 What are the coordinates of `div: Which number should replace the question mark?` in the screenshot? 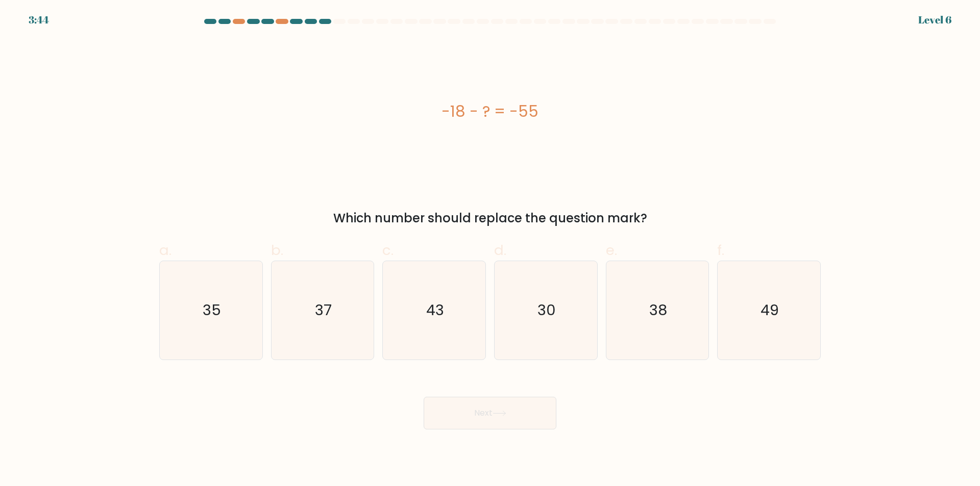 It's located at (490, 219).